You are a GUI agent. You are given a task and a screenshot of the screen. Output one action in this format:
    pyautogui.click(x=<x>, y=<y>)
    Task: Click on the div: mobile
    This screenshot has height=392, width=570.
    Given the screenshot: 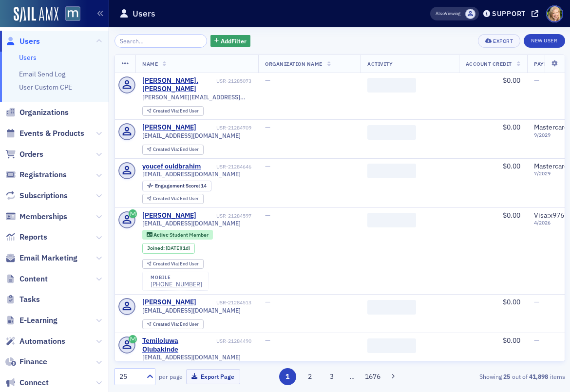 What is the action you would take?
    pyautogui.click(x=176, y=277)
    